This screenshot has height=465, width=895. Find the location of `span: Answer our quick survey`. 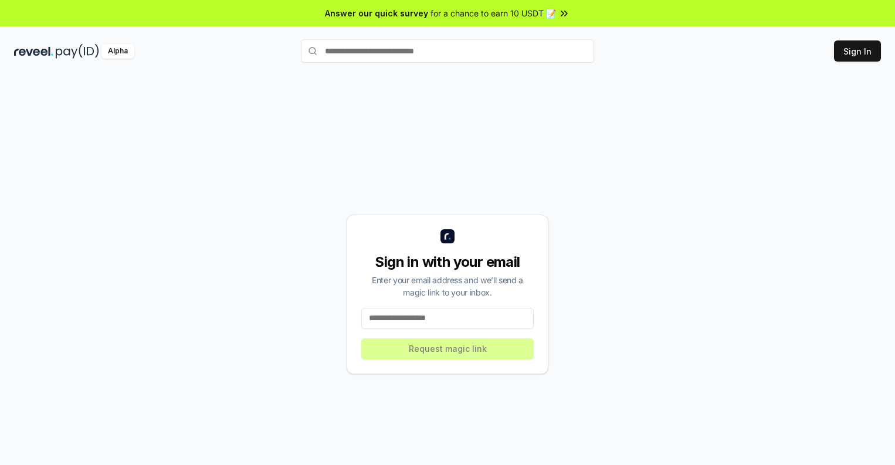

span: Answer our quick survey is located at coordinates (377, 13).